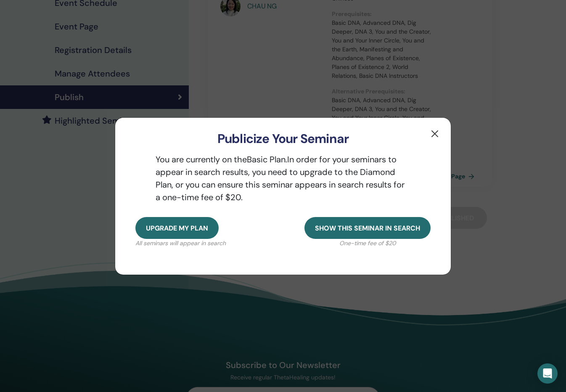 This screenshot has height=392, width=566. What do you see at coordinates (180, 243) in the screenshot?
I see `p: All seminars will appear in search` at bounding box center [180, 243].